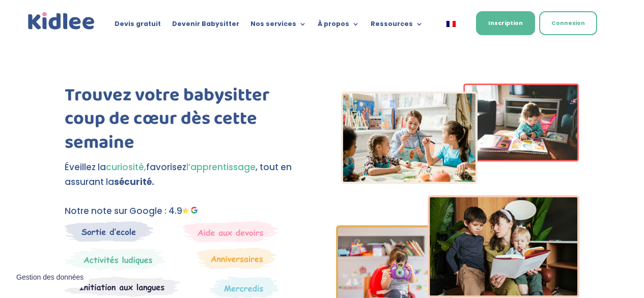 This screenshot has height=298, width=644. What do you see at coordinates (397, 26) in the screenshot?
I see `a: Ressources` at bounding box center [397, 26].